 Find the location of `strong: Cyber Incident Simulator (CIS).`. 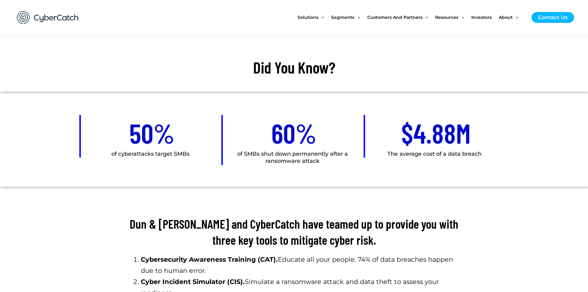

strong: Cyber Incident Simulator (CIS). is located at coordinates (193, 281).